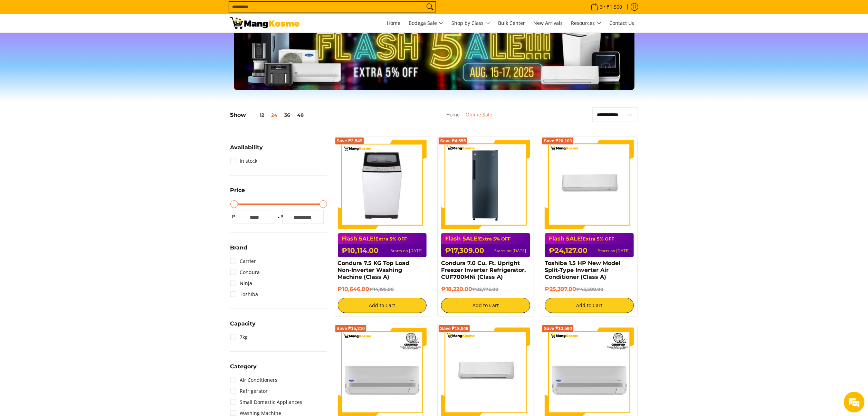  Describe the element at coordinates (548, 23) in the screenshot. I see `a: New Arrivals` at that location.